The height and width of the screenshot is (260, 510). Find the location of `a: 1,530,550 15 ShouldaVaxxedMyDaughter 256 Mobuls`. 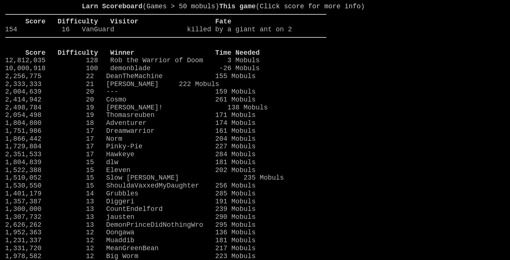

a: 1,530,550 15 ShouldaVaxxedMyDaughter 256 Mobuls is located at coordinates (131, 185).